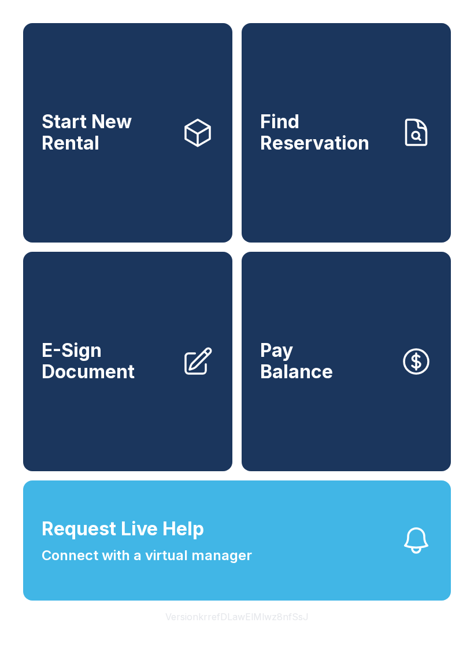 The image size is (474, 656). Describe the element at coordinates (147, 556) in the screenshot. I see `span: Connect with a virtual manager` at that location.